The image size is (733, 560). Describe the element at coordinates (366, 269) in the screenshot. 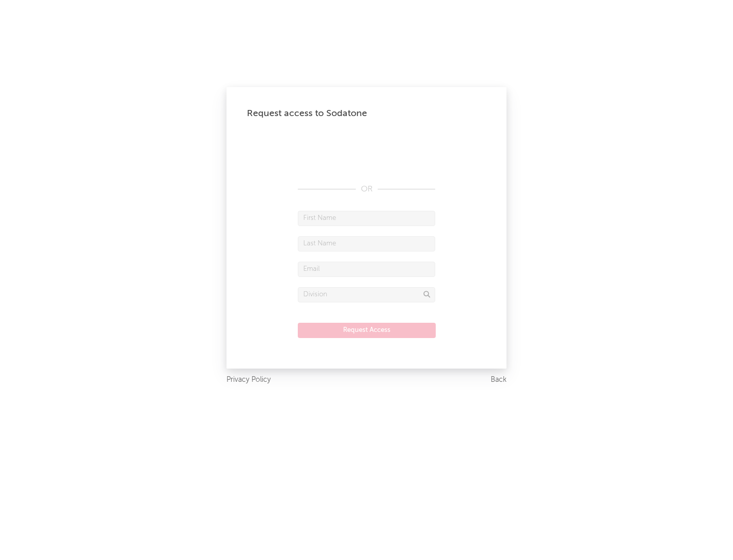

I see `input: Email` at that location.